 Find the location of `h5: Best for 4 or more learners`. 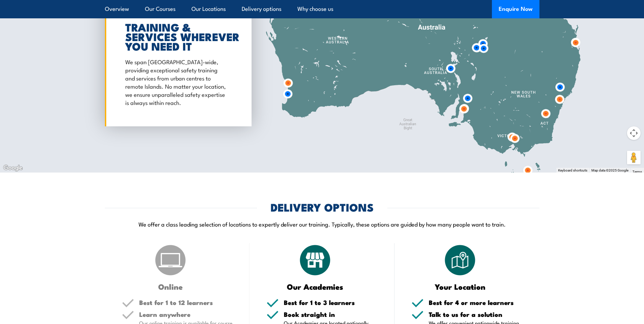

h5: Best for 4 or more learners is located at coordinates (476, 302).